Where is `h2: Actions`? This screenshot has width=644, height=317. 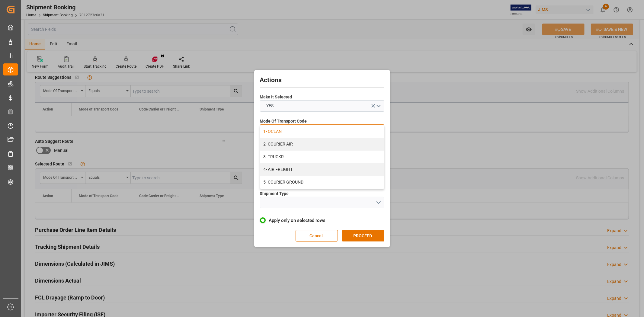 h2: Actions is located at coordinates (322, 80).